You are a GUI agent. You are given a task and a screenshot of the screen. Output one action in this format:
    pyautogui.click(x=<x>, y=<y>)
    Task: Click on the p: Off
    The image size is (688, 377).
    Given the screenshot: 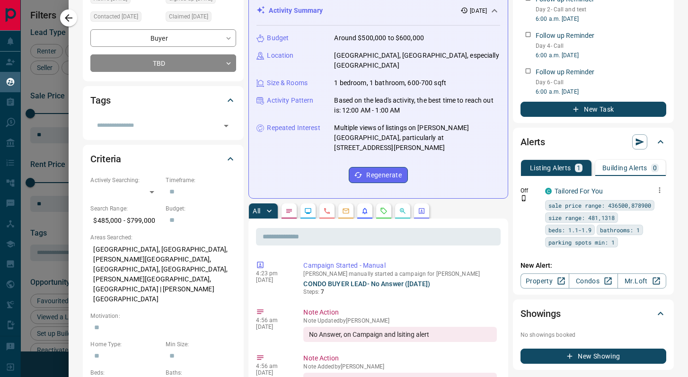 What is the action you would take?
    pyautogui.click(x=530, y=191)
    